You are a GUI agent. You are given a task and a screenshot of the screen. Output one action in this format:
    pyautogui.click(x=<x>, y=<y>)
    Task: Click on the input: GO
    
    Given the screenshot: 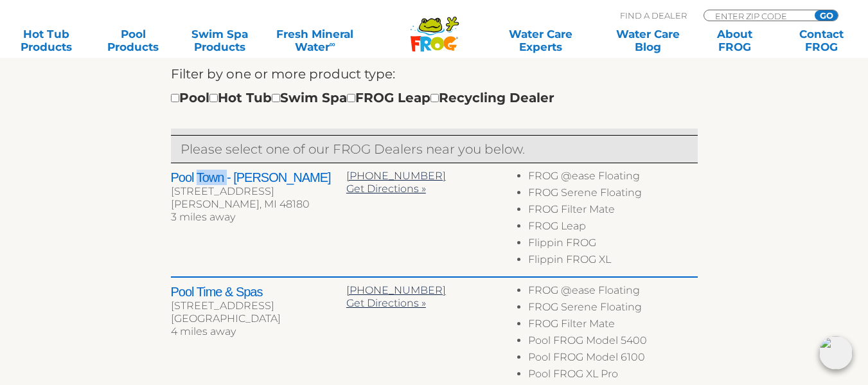 What is the action you would take?
    pyautogui.click(x=826, y=15)
    